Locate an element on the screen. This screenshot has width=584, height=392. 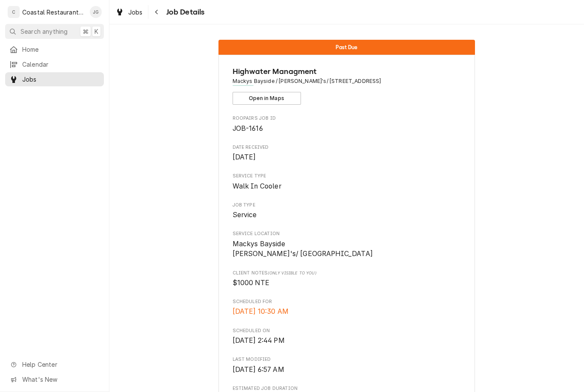
span: Past Due is located at coordinates (346, 47).